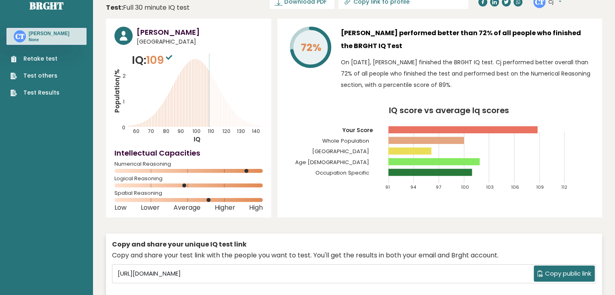 Image resolution: width=615 pixels, height=295 pixels. What do you see at coordinates (346, 141) in the screenshot?
I see `tspan: Whole Population` at bounding box center [346, 141].